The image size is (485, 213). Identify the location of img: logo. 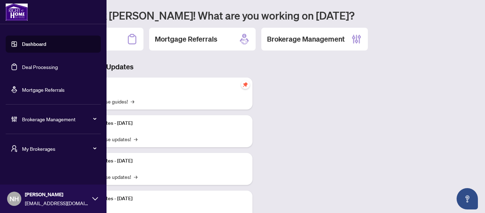
(17, 12).